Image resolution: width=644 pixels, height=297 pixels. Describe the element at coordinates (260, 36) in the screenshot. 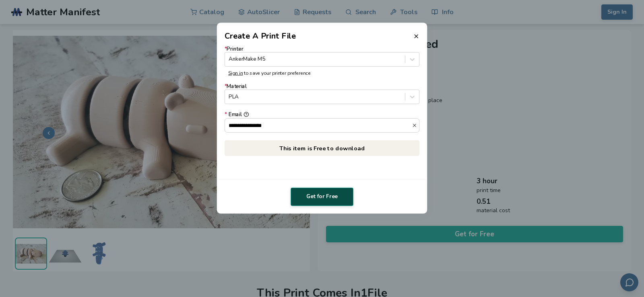

I see `h2: Create A Print File` at that location.